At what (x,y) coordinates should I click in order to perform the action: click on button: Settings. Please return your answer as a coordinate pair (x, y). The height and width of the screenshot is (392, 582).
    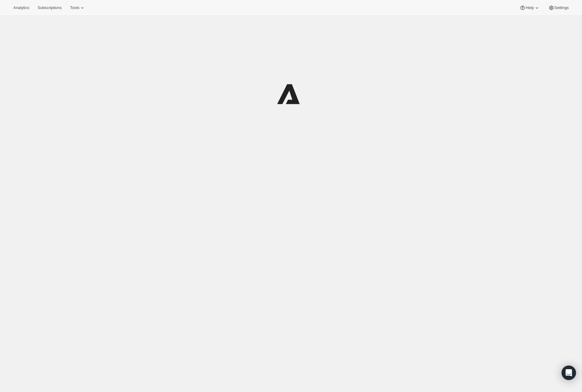
    Looking at the image, I should click on (559, 8).